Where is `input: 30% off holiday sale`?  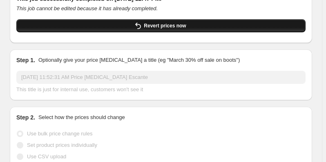 input: 30% off holiday sale is located at coordinates (161, 77).